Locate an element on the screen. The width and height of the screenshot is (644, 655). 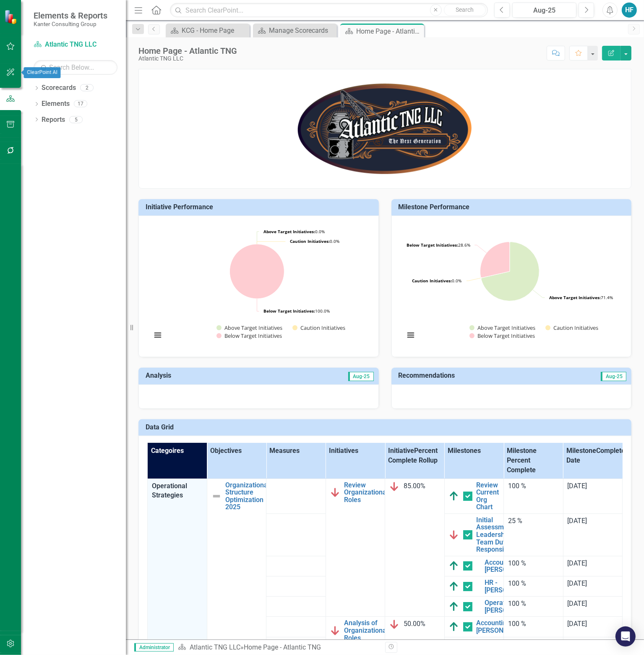
button: Search is located at coordinates (465, 10).